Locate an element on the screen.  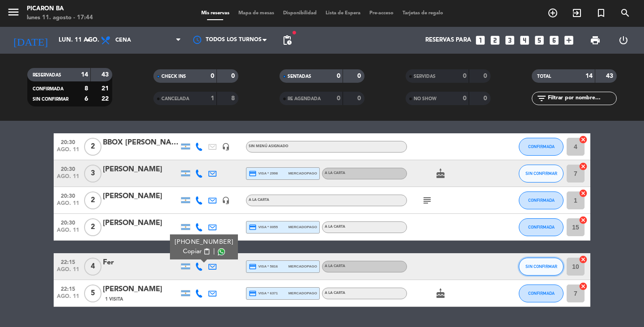
i: credit_card is located at coordinates (252, 267).